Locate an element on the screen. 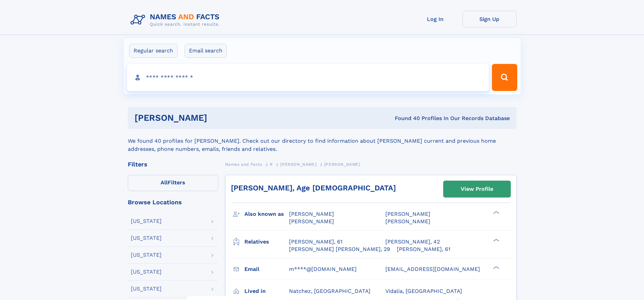 The height and width of the screenshot is (300, 644). a: R is located at coordinates (271, 164).